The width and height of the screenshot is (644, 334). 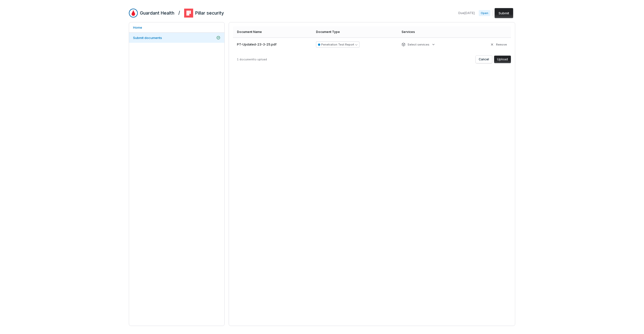 What do you see at coordinates (498, 45) in the screenshot?
I see `button: Remove` at bounding box center [498, 45].